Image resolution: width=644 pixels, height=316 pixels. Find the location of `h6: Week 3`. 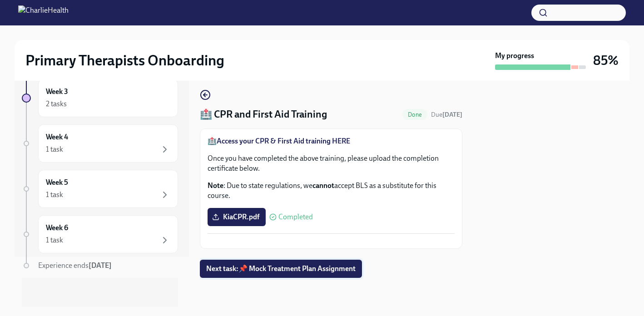

h6: Week 3 is located at coordinates (57, 92).